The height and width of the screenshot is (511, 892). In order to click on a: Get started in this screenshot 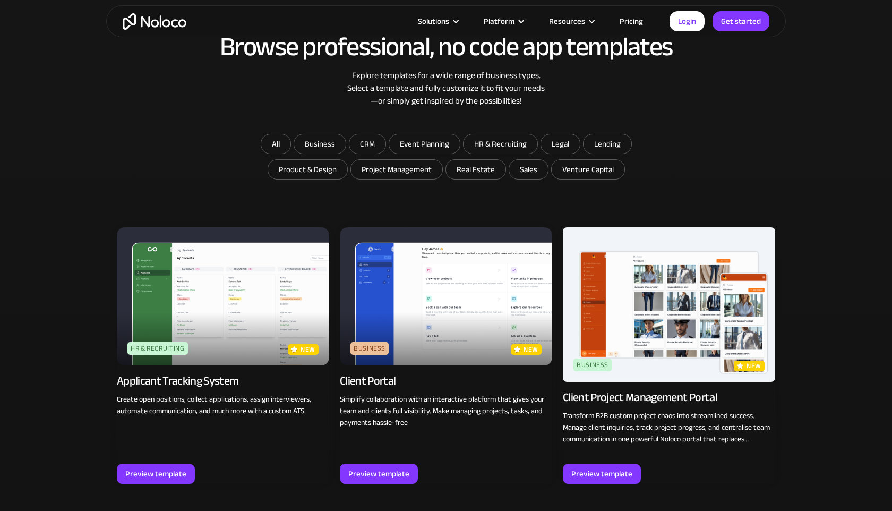, I will do `click(741, 21)`.